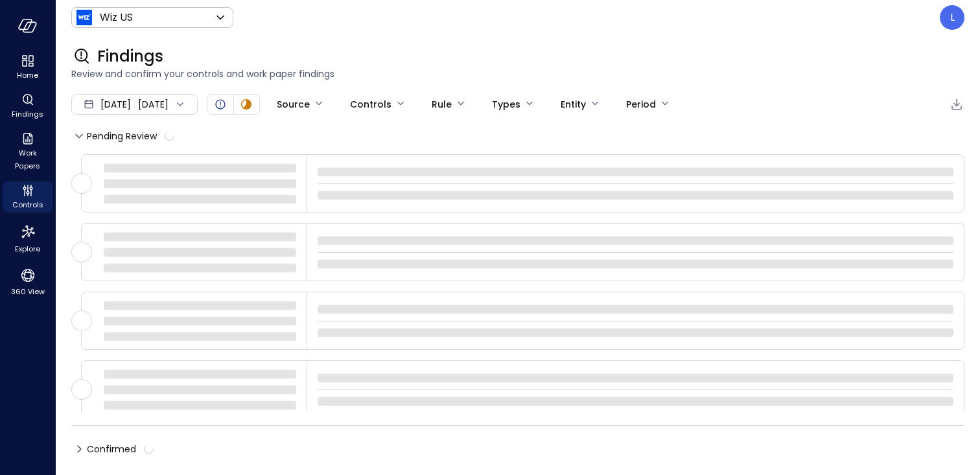  Describe the element at coordinates (116, 18) in the screenshot. I see `p: Wiz US` at that location.